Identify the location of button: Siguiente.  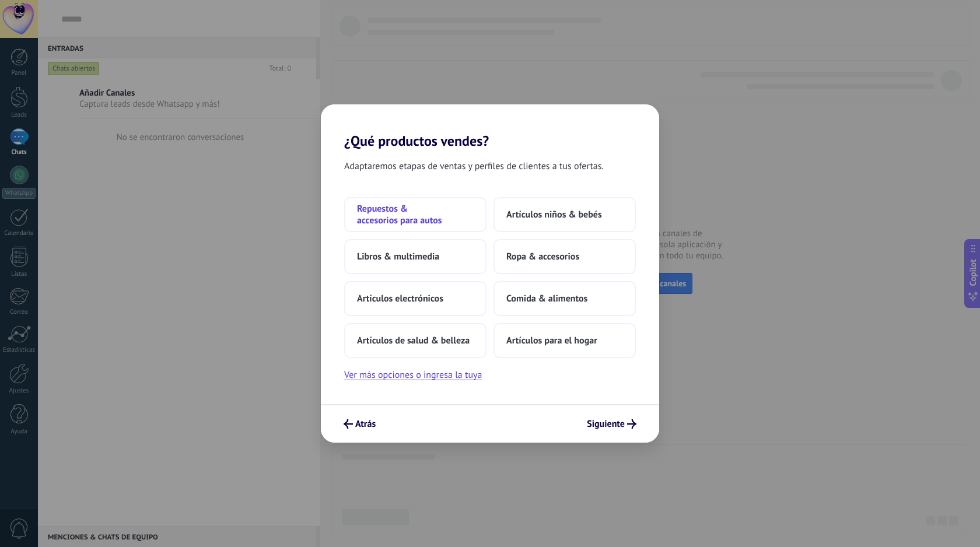
(611, 424).